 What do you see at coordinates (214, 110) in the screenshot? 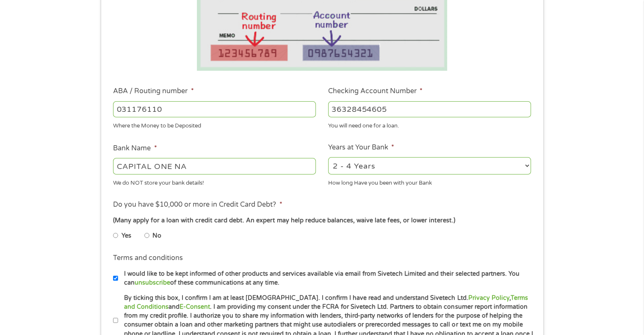
I see `input: 263177916` at bounding box center [214, 110].